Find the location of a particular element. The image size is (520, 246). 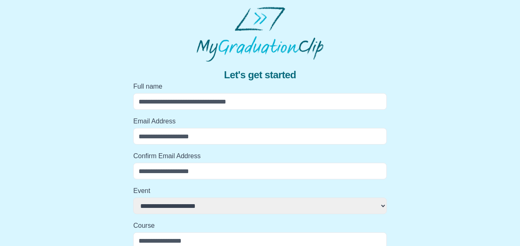

label: Full name is located at coordinates (260, 86).